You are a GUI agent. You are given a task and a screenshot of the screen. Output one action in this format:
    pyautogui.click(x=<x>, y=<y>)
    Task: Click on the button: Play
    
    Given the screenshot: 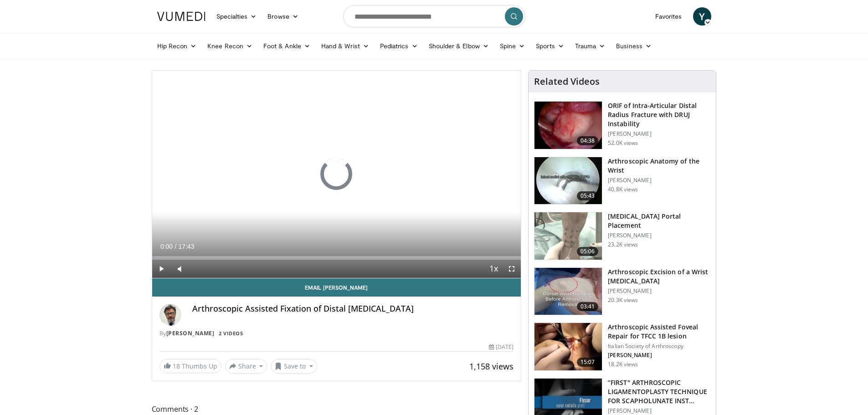 What is the action you would take?
    pyautogui.click(x=161, y=269)
    